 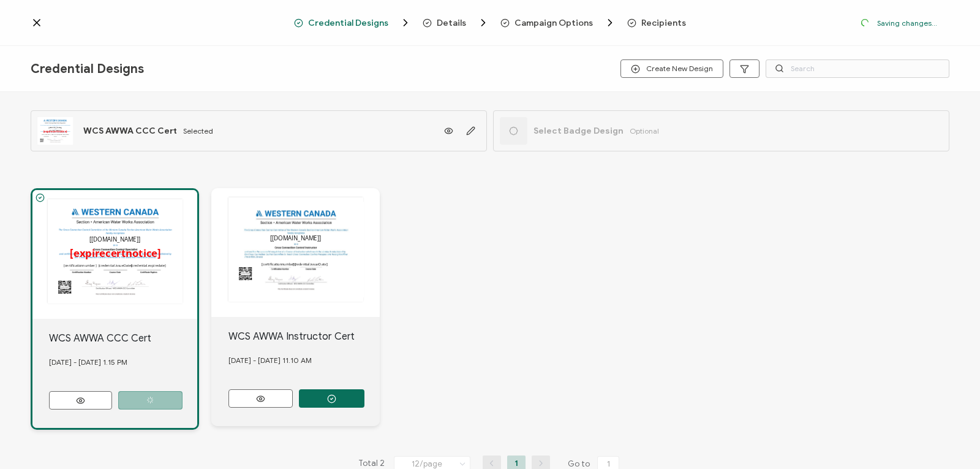 I want to click on span: Selected, so click(x=198, y=131).